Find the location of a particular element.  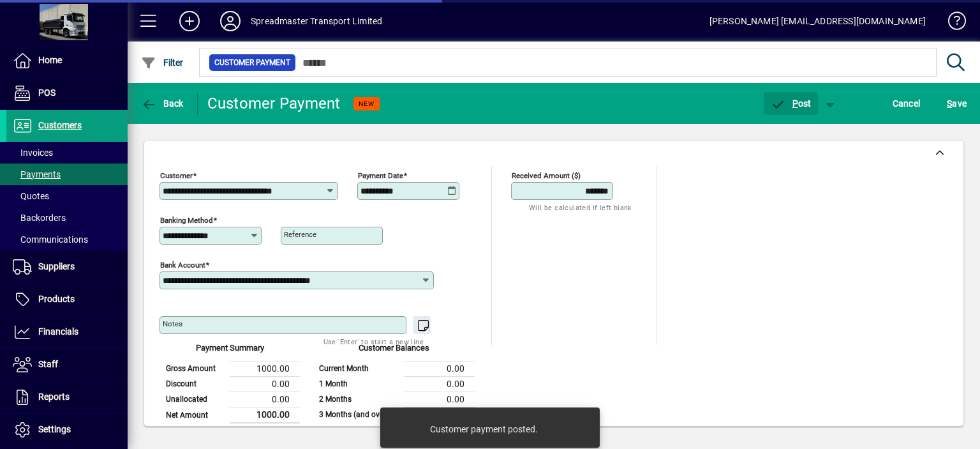

td: Unallocated is located at coordinates (195, 399).